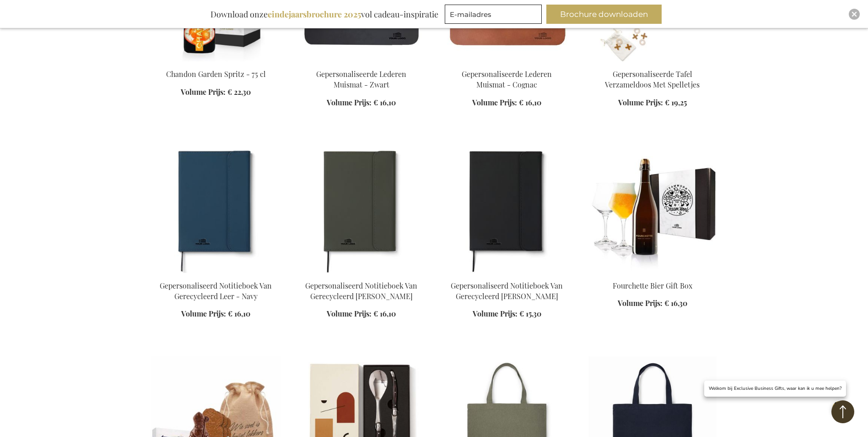  Describe the element at coordinates (653, 303) in the screenshot. I see `a: Volume Prijs: € 16,30` at that location.